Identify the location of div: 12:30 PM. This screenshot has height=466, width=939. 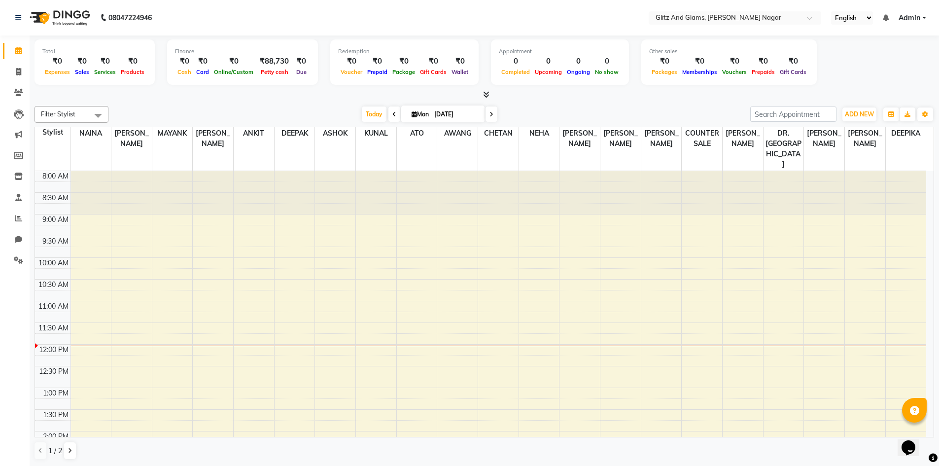
(54, 371).